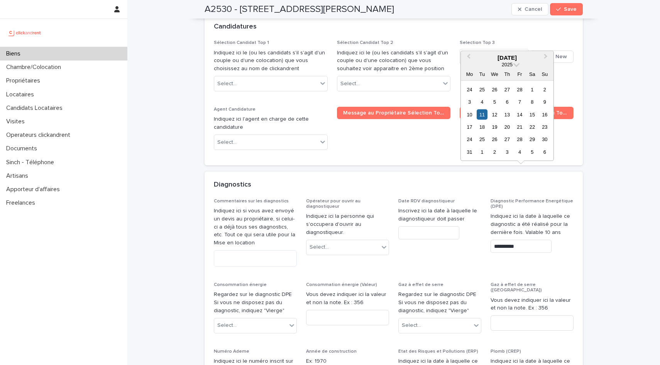 Image resolution: width=660 pixels, height=365 pixels. What do you see at coordinates (333, 204) in the screenshot?
I see `span: Opérateur pour ouvrir au diagnostiqueur` at bounding box center [333, 204].